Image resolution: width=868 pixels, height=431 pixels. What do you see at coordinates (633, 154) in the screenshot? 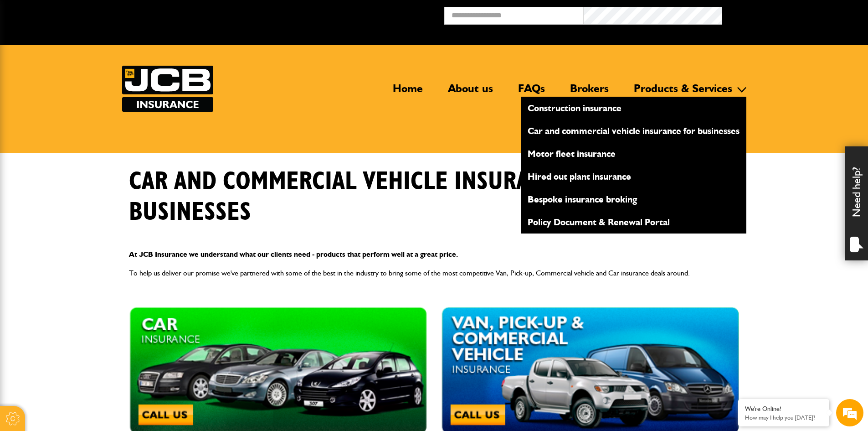
I see `a: Motor fleet insurance` at bounding box center [633, 154].